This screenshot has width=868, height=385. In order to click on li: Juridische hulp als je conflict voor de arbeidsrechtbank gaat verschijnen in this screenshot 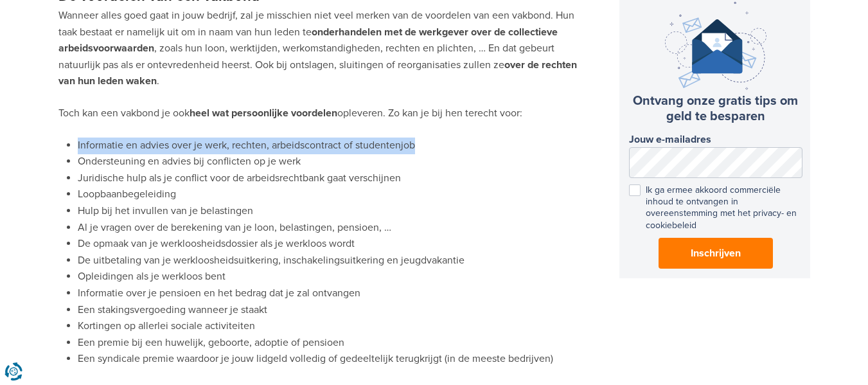, I will do `click(335, 178)`.